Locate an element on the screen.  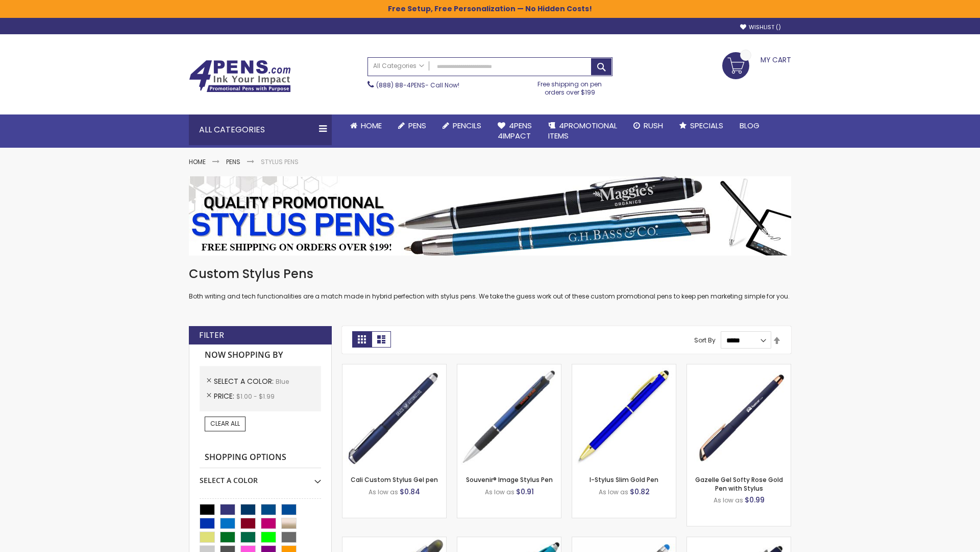
a: All Categories is located at coordinates (398, 66).